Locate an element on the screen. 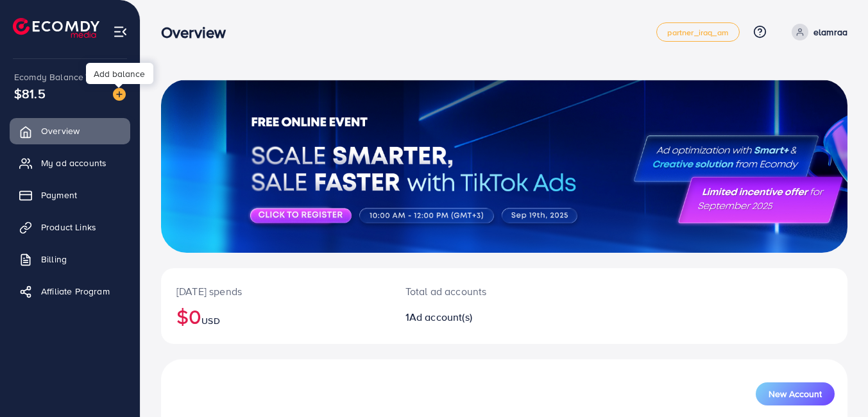 This screenshot has height=417, width=868. span: New Account is located at coordinates (794, 394).